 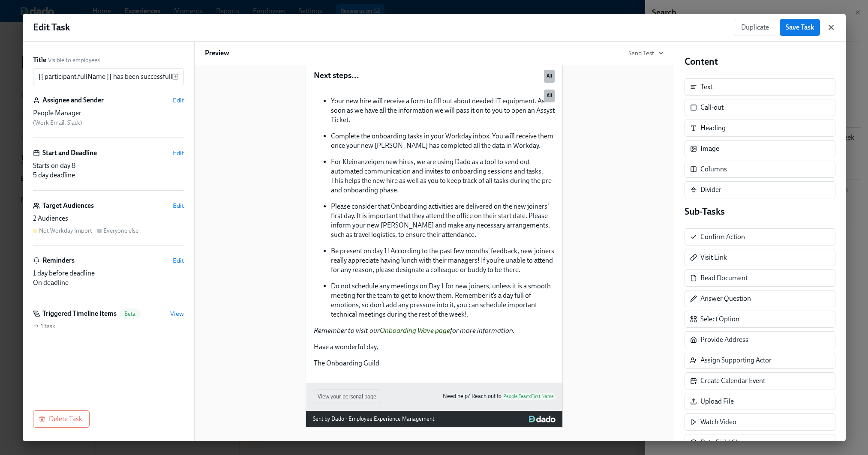 What do you see at coordinates (73, 60) in the screenshot?
I see `span: Visible to employees` at bounding box center [73, 60].